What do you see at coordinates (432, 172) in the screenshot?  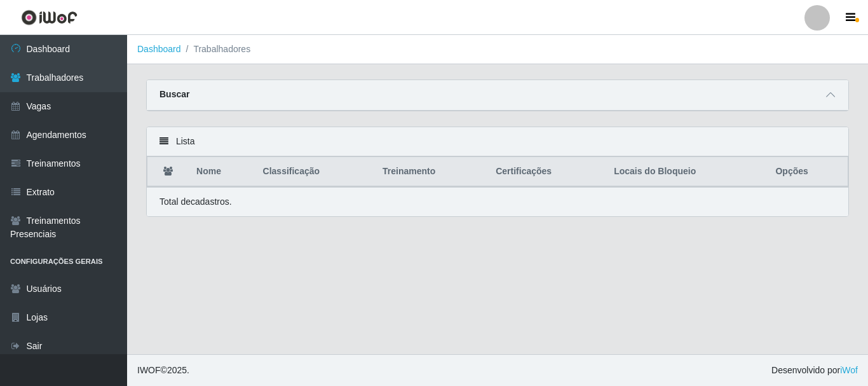 I see `th: Treinamento` at bounding box center [432, 172].